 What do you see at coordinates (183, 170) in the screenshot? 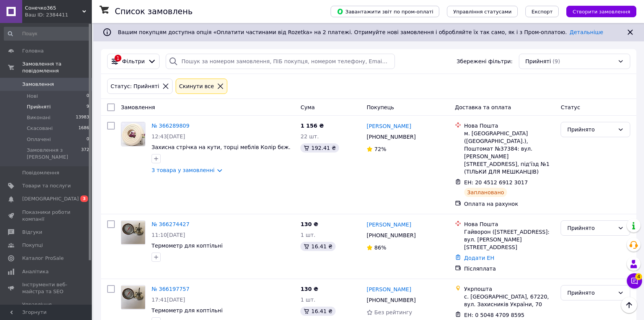
I see `a: 3 товара у замовленні` at bounding box center [183, 170].